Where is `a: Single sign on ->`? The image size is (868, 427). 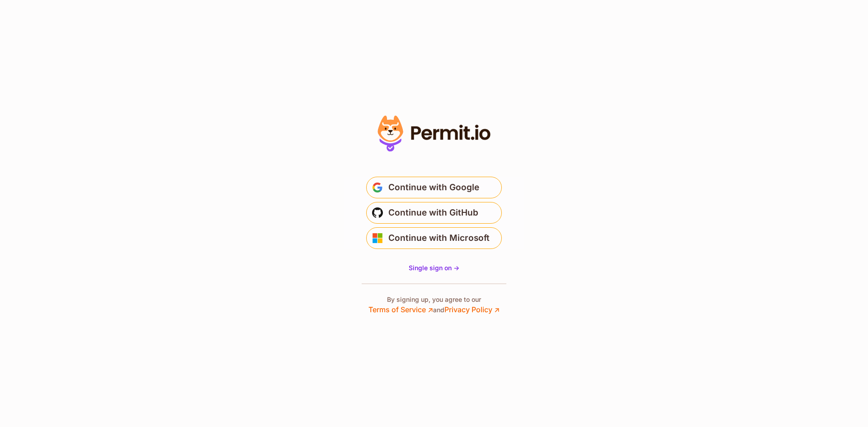
a: Single sign on -> is located at coordinates (434, 268).